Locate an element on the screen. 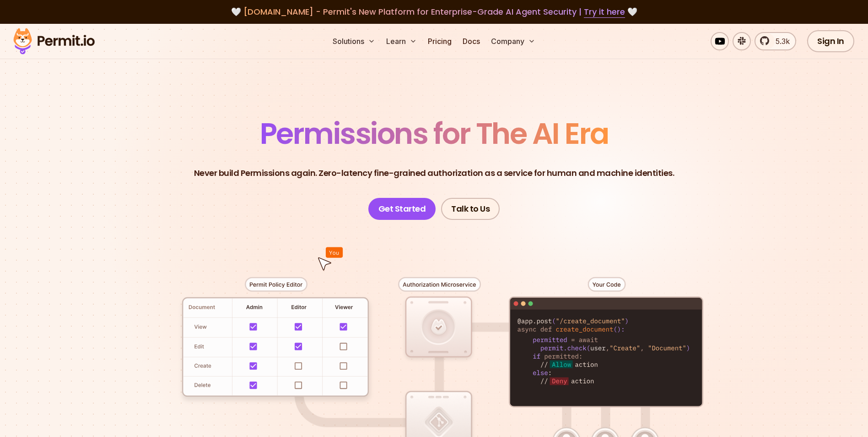  button: Learn is located at coordinates (401, 41).